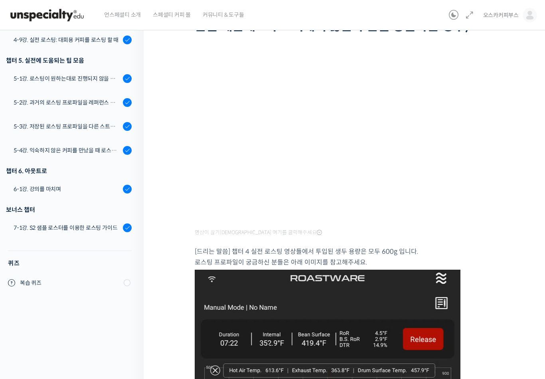 Image resolution: width=545 pixels, height=379 pixels. What do you see at coordinates (67, 40) in the screenshot?
I see `div: 4-9강. 실전 로스팅: 대회용 커피를 로스팅 할 때` at bounding box center [67, 40].